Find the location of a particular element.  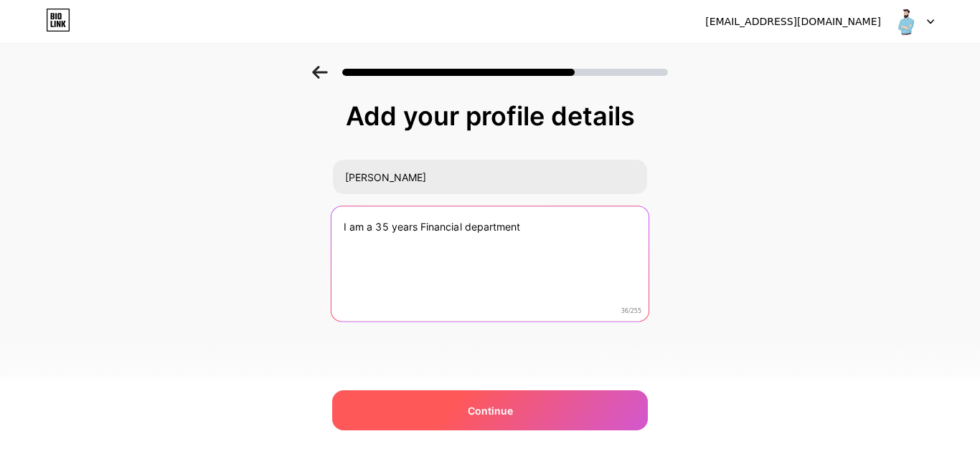

span: 36/255 is located at coordinates (631, 312).